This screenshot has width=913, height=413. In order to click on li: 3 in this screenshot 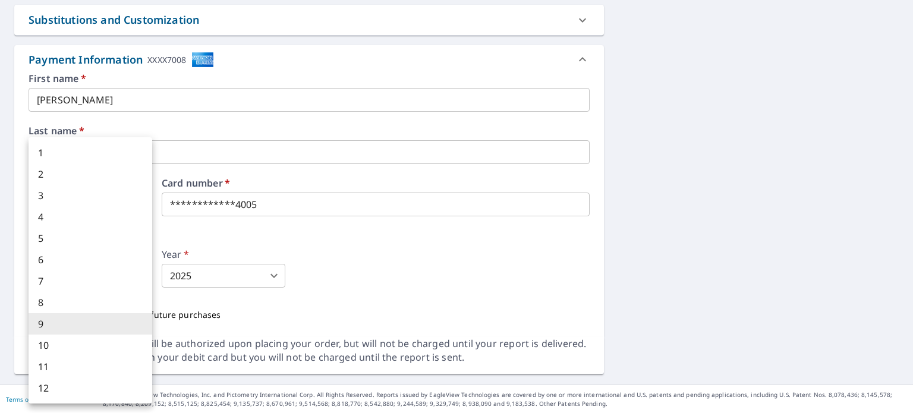, I will do `click(90, 196)`.